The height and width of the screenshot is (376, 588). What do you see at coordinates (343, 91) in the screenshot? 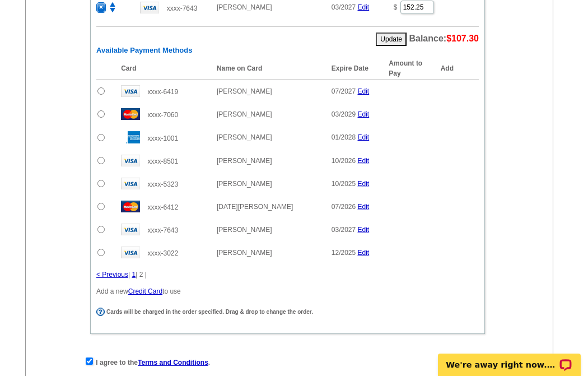
I see `span: 07/2027` at bounding box center [343, 91].